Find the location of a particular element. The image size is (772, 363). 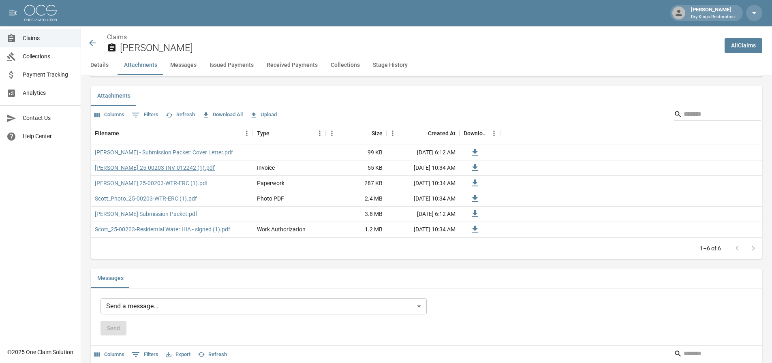

button: Received Payments is located at coordinates (292, 65).